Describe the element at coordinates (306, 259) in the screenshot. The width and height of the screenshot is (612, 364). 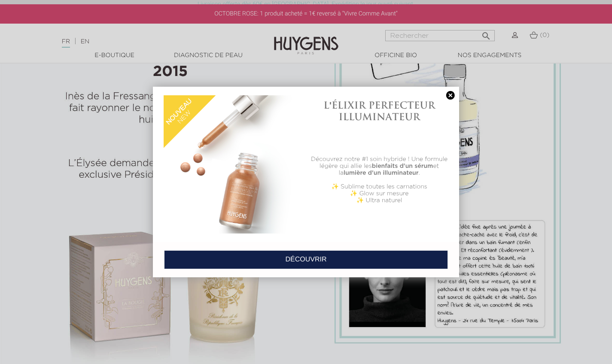
I see `a: DÉCOUVRIR` at that location.